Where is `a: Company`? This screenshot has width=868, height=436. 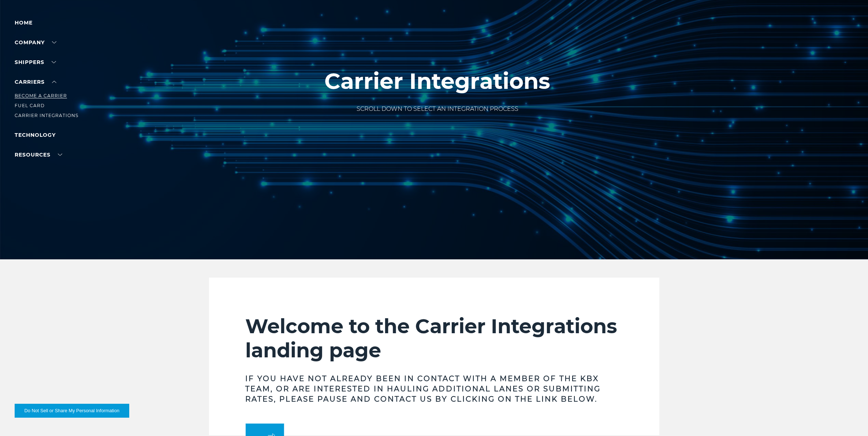
a: Company is located at coordinates (35, 42).